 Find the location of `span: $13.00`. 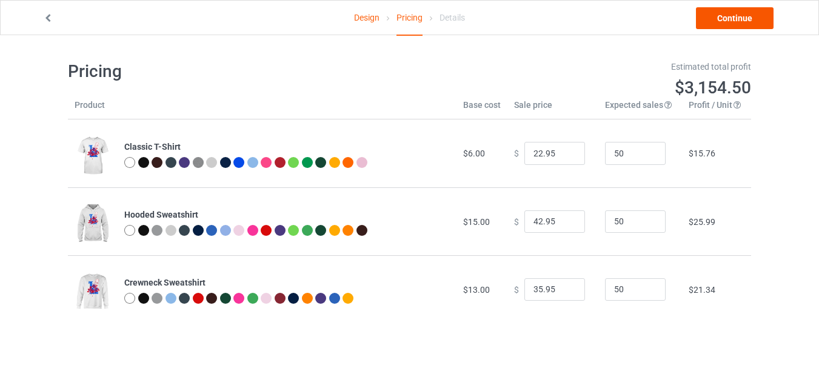

span: $13.00 is located at coordinates (477, 290).